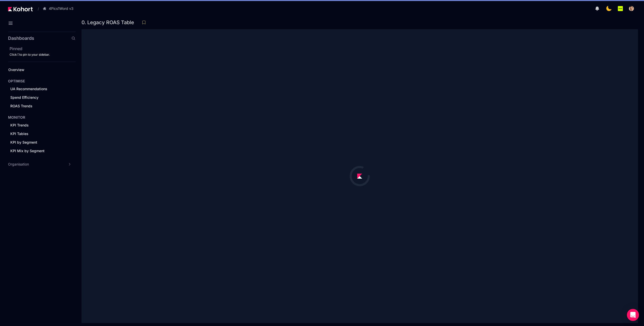 This screenshot has height=326, width=644. What do you see at coordinates (24, 142) in the screenshot?
I see `span: KPI by Segment` at bounding box center [24, 142].